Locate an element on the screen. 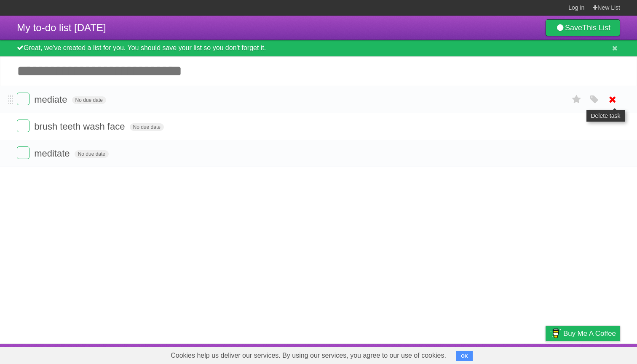  a: Privacy is located at coordinates (546, 354).